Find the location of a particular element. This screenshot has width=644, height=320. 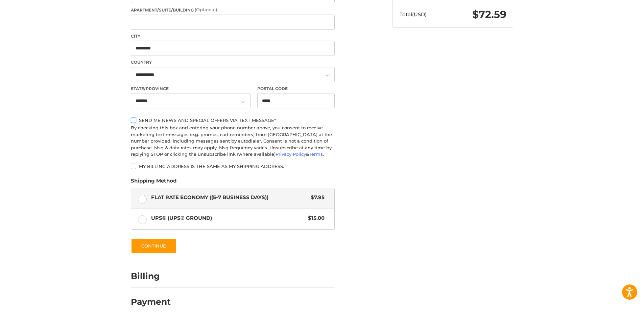

legend: Shipping Method is located at coordinates (153, 183).